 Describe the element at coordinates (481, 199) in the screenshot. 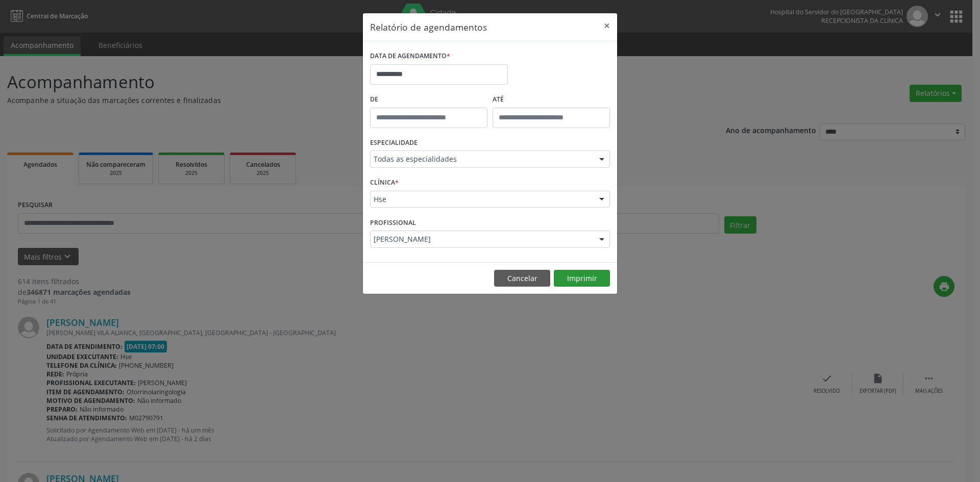

I see `span: Hse` at that location.